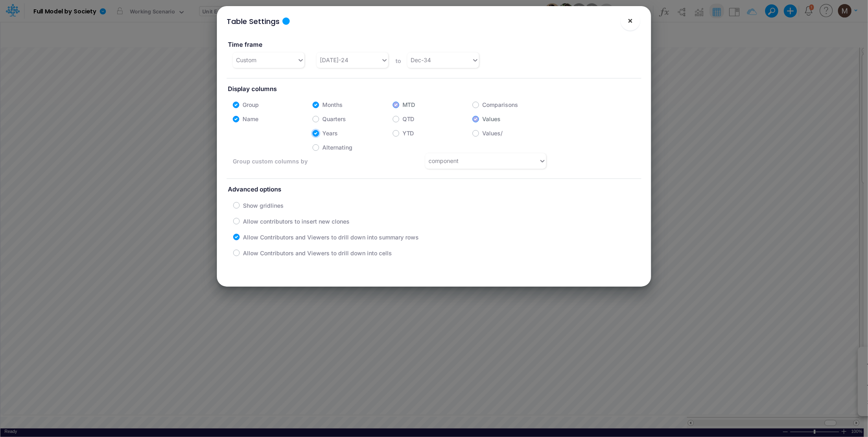 This screenshot has height=437, width=868. I want to click on label: Comparisons, so click(500, 105).